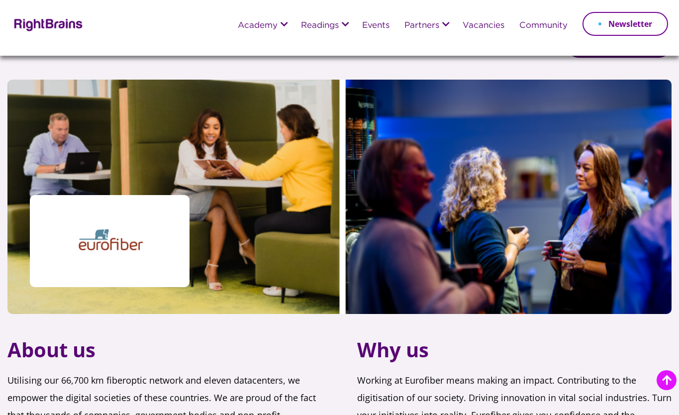  I want to click on h2: Why us, so click(515, 355).